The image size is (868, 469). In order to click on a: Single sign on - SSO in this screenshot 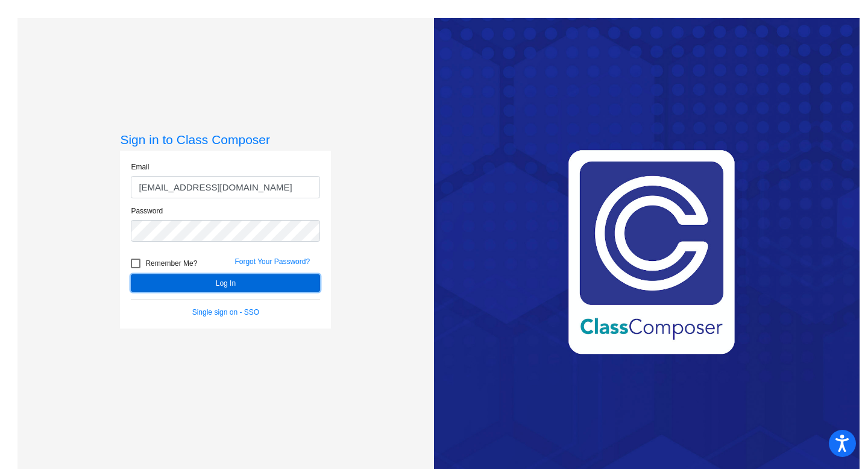, I will do `click(225, 312)`.